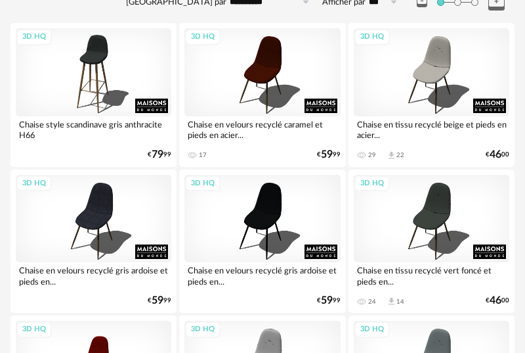  Describe the element at coordinates (262, 95) in the screenshot. I see `a: 3D HQ Chaise en velours recyclé caramel et pieds en acier... 17 €5999` at that location.